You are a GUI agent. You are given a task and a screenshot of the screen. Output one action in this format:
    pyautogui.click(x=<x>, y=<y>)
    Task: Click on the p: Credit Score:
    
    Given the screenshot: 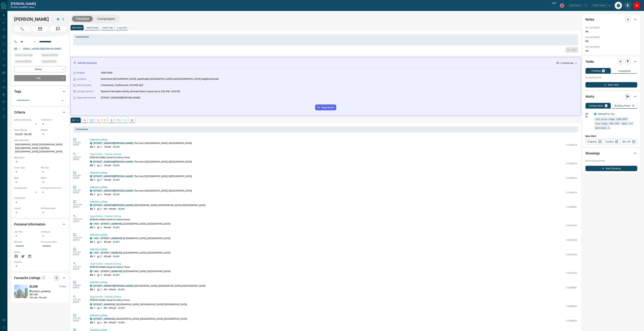 What is the action you would take?
    pyautogui.click(x=40, y=198)
    